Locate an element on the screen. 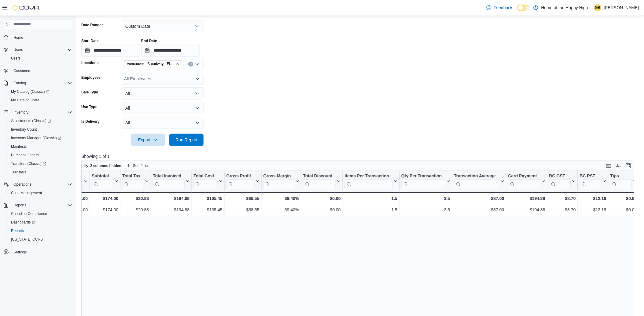 Image resolution: width=644 pixels, height=316 pixels. div: $105.45 is located at coordinates (208, 198).